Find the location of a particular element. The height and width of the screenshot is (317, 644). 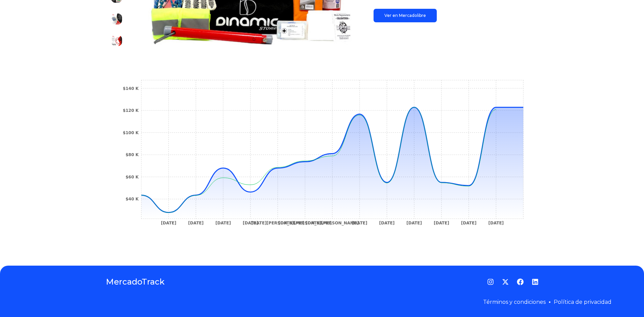

tspan: $60 K is located at coordinates (132, 177).